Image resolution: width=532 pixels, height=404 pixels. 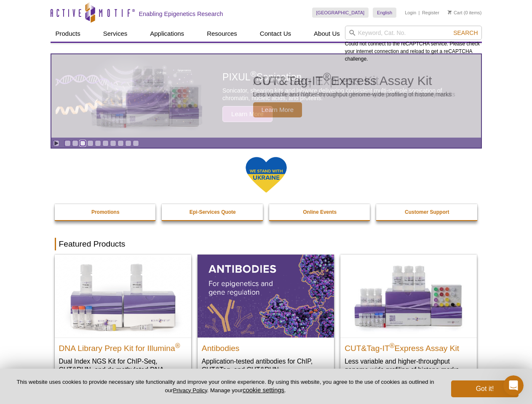 What do you see at coordinates (409, 347) in the screenshot?
I see `h2: CUT&Tag-IT Express Assay Kit` at bounding box center [409, 347].